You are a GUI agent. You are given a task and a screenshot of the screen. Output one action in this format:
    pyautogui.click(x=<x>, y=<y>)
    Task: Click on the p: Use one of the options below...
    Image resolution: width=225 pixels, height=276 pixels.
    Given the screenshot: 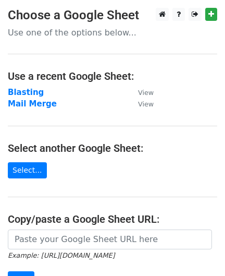 What is the action you would take?
    pyautogui.click(x=113, y=32)
    